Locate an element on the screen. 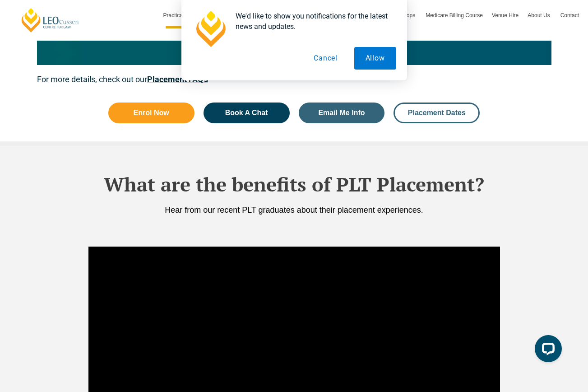 This screenshot has width=588, height=392. a: Placement FAQ’s is located at coordinates (177, 79).